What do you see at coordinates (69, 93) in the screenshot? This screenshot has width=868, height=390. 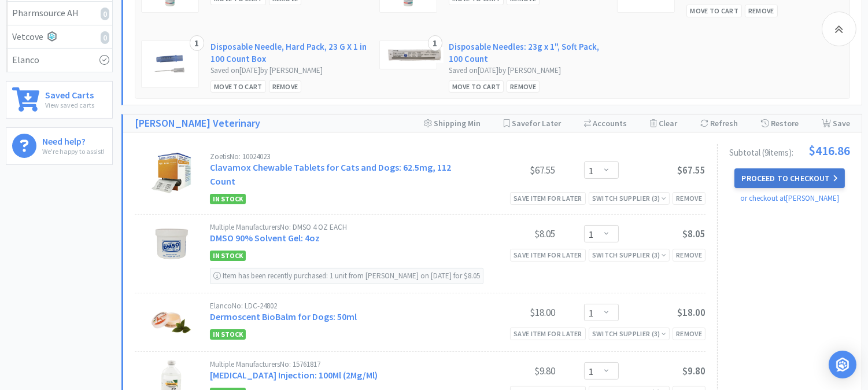 I see `h6: Saved Carts` at bounding box center [69, 93].